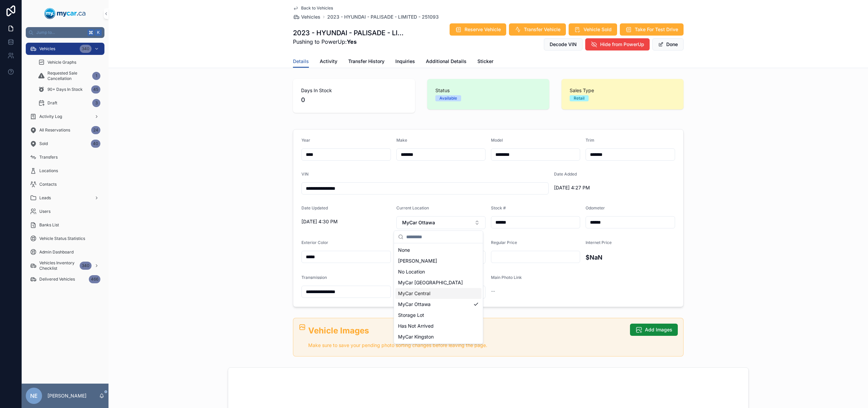 The image size is (868, 408). I want to click on span: Trim, so click(590, 140).